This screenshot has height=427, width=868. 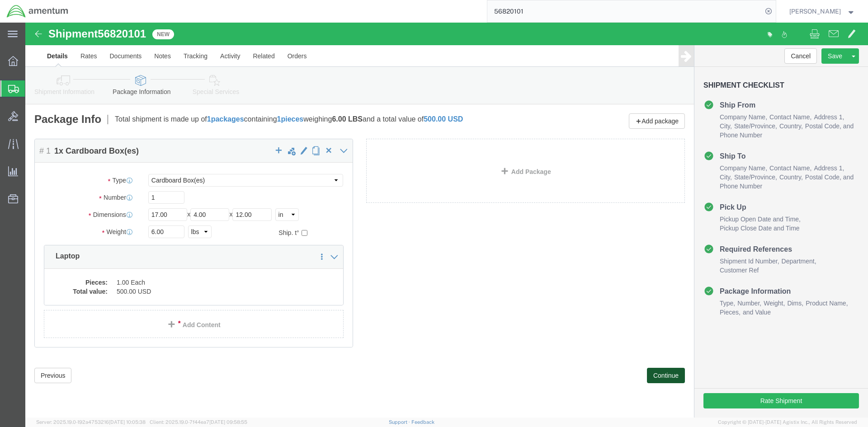 What do you see at coordinates (199, 423) in the screenshot?
I see `span: Client: 2025.19.0-7f44ea7` at bounding box center [199, 423].